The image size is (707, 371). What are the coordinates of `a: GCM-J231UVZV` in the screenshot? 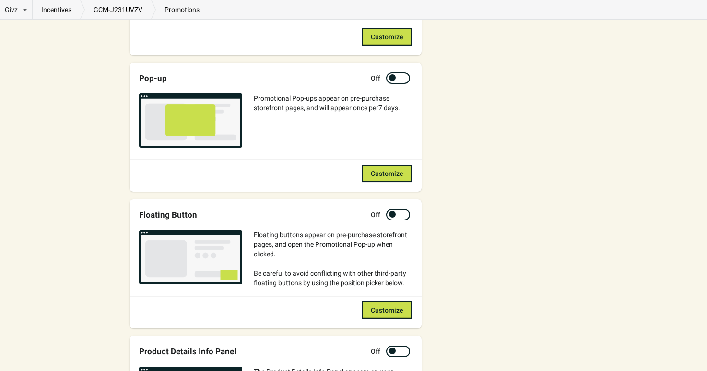 It's located at (118, 10).